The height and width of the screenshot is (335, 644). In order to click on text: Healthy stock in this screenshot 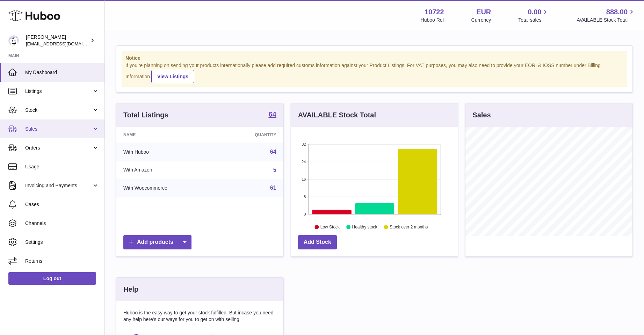, I will do `click(364, 227)`.